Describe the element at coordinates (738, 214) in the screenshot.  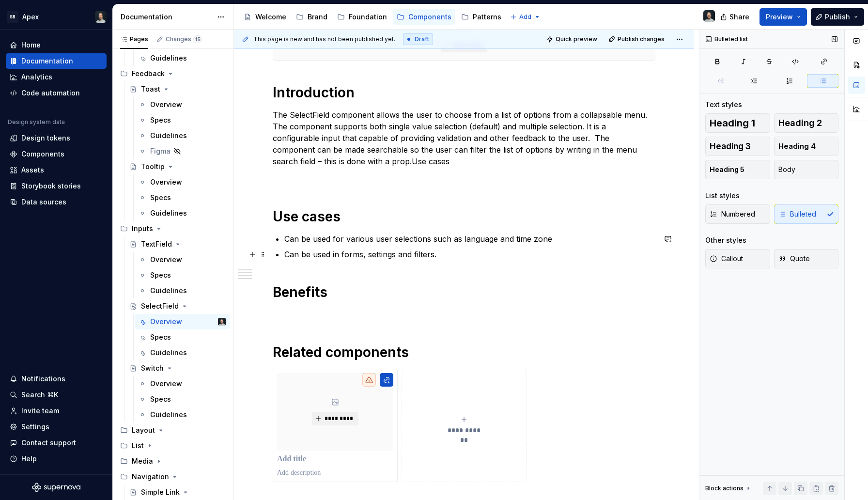
I see `button: Numbered` at that location.